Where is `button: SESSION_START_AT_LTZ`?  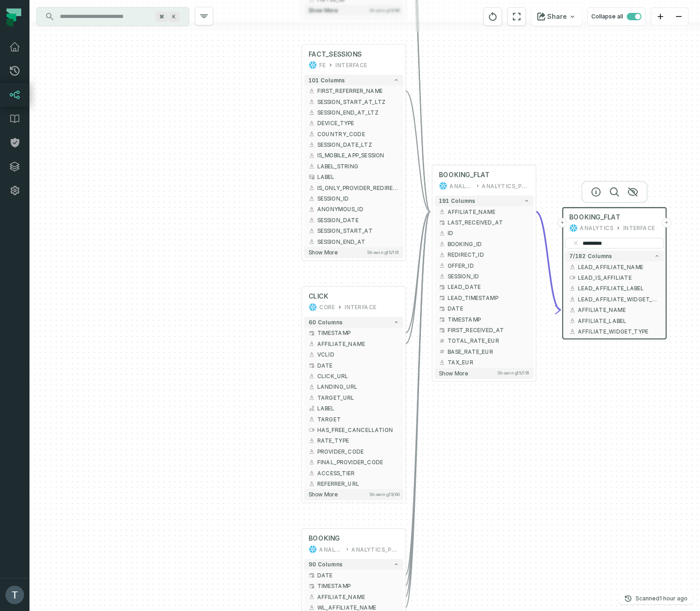 button: SESSION_START_AT_LTZ is located at coordinates (353, 101).